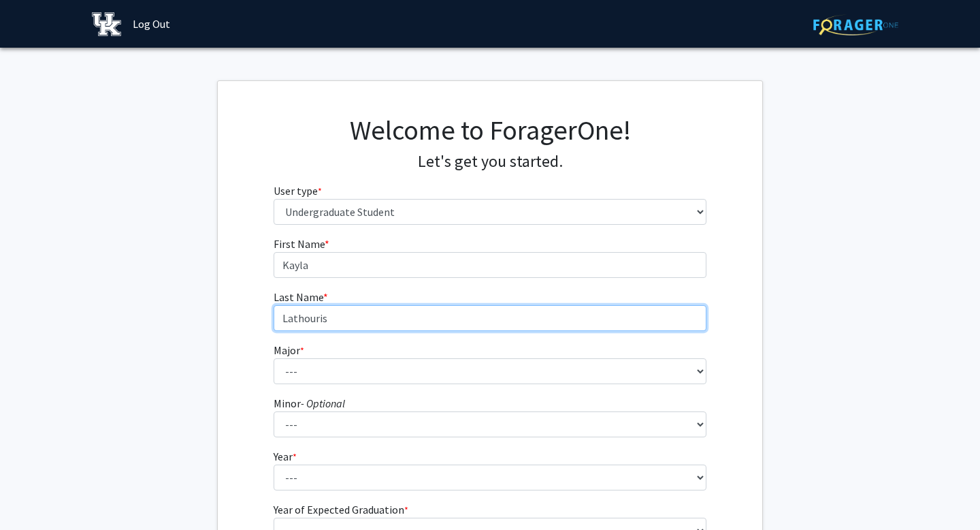 This screenshot has width=980, height=530. I want to click on img: ForagerOne Logo, so click(855, 24).